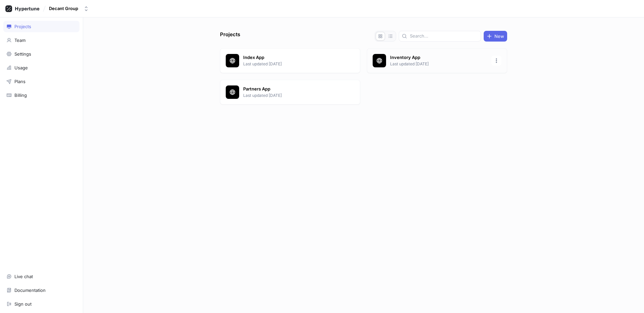 This screenshot has height=313, width=644. I want to click on div: Documentation, so click(30, 290).